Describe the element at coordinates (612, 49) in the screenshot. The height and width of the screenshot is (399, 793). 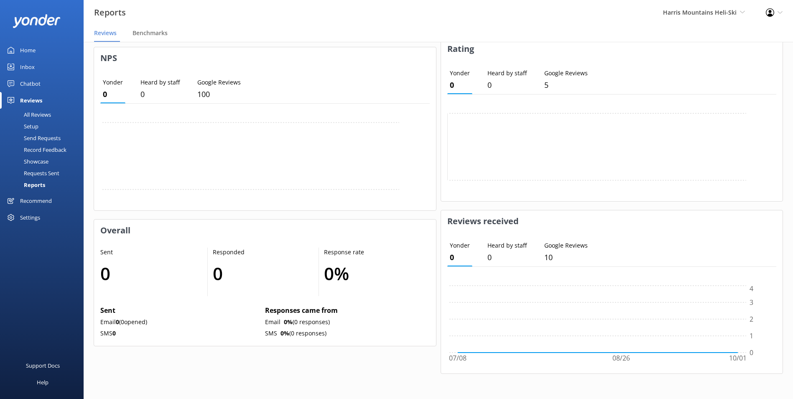
I see `h3: Rating` at that location.